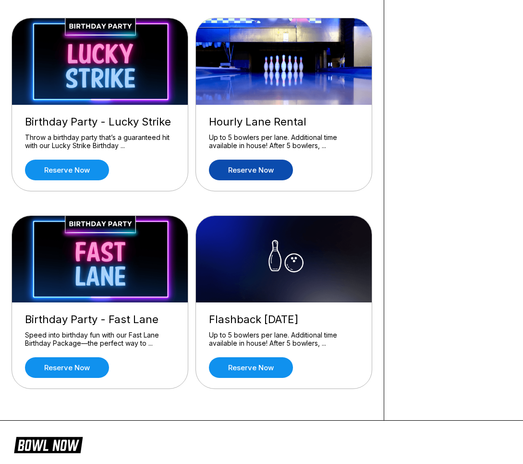 The height and width of the screenshot is (464, 523). What do you see at coordinates (100, 141) in the screenshot?
I see `div: Throw a birthday party that’s a guaranteed hit with our Lucky Strike Birthday ...` at bounding box center [100, 141].